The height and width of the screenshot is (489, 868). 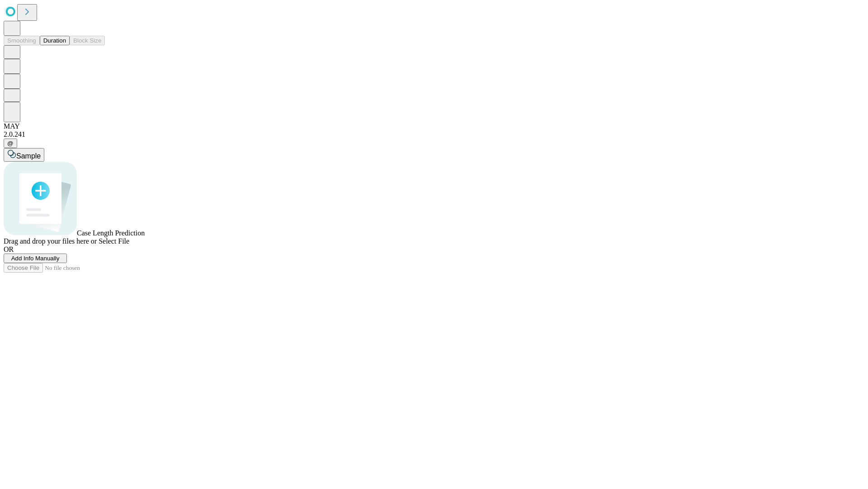 What do you see at coordinates (22, 41) in the screenshot?
I see `button: Smoothing` at bounding box center [22, 41].